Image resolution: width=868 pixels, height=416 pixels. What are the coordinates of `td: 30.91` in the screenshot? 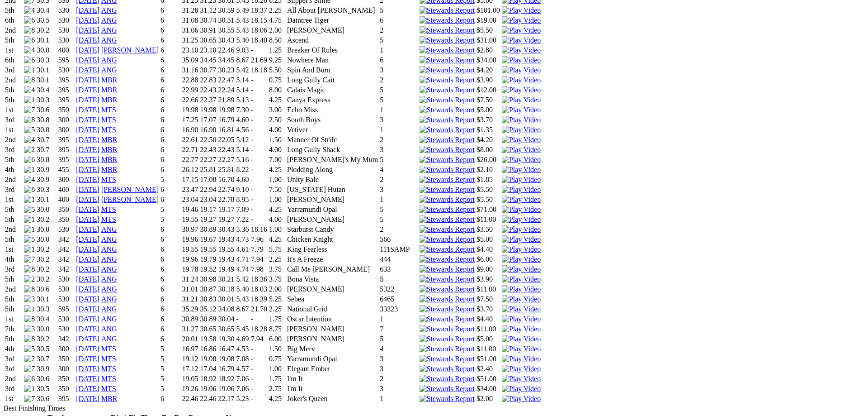 It's located at (208, 31).